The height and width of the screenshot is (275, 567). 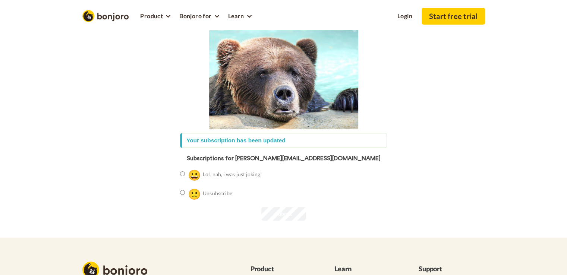 I want to click on a: Start free trial, so click(x=454, y=16).